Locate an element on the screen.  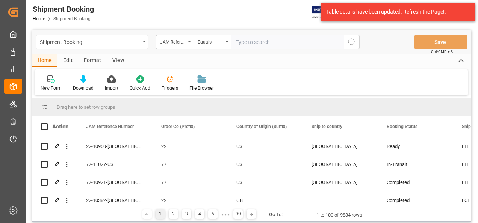
div: Home is located at coordinates (45, 61).